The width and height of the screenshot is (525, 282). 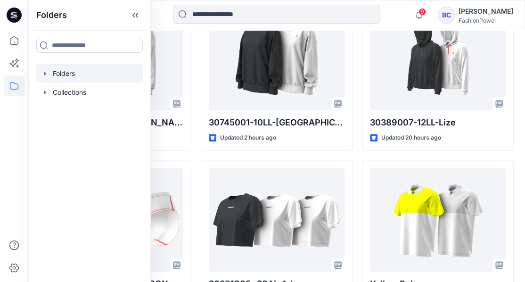 What do you see at coordinates (248, 138) in the screenshot?
I see `p: Updated 2 hours ago` at bounding box center [248, 138].